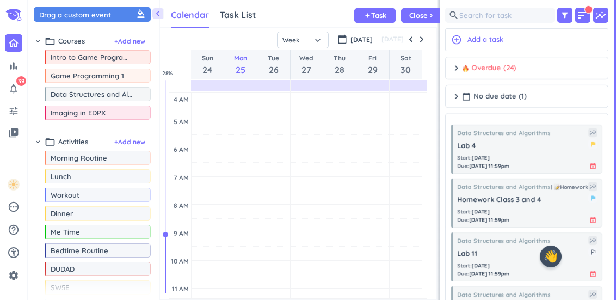 The width and height of the screenshot is (616, 300). I want to click on i: bar_chart, so click(14, 66).